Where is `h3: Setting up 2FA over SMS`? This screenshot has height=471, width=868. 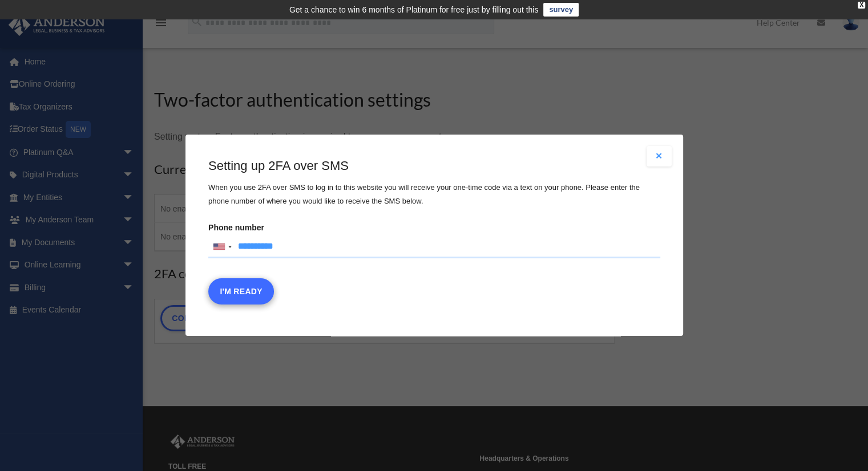
h3: Setting up 2FA over SMS is located at coordinates (434, 166).